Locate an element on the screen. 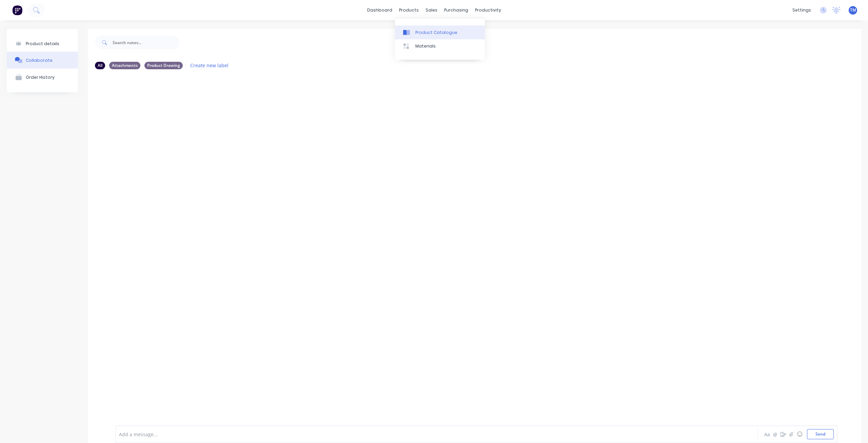 The image size is (868, 443). div: Attachments is located at coordinates (124, 66).